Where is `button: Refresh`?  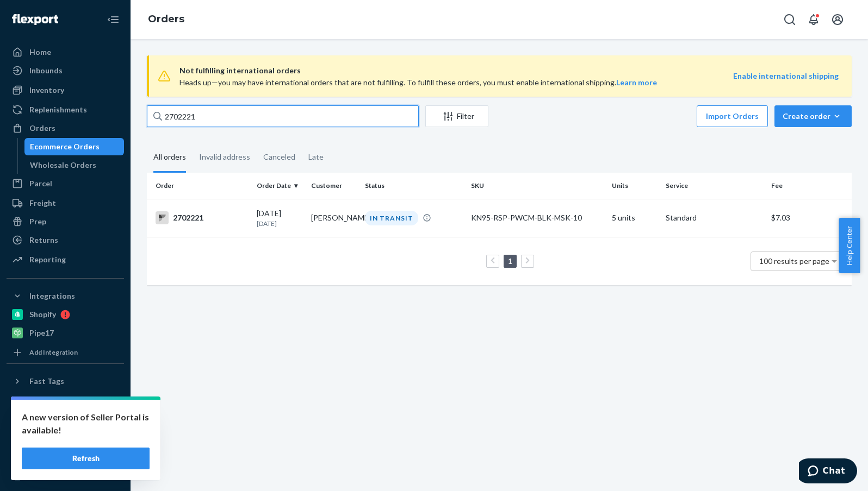
button: Refresh is located at coordinates (86, 459).